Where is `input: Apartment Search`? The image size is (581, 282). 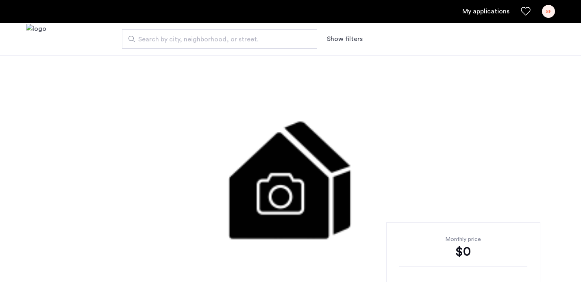
input: Apartment Search is located at coordinates (219, 39).